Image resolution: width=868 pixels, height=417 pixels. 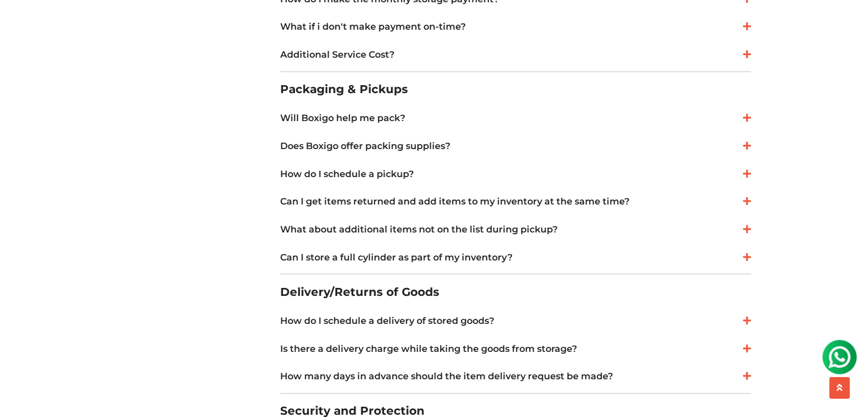 I want to click on h2: Packaging & Pickups, so click(x=515, y=89).